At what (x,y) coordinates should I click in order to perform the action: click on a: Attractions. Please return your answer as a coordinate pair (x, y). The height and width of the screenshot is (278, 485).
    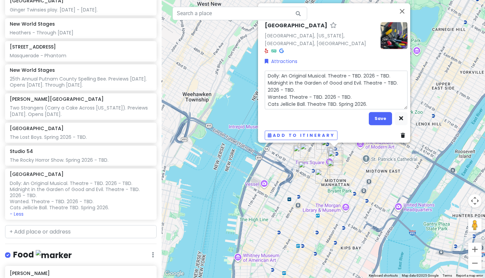
    Looking at the image, I should click on (281, 61).